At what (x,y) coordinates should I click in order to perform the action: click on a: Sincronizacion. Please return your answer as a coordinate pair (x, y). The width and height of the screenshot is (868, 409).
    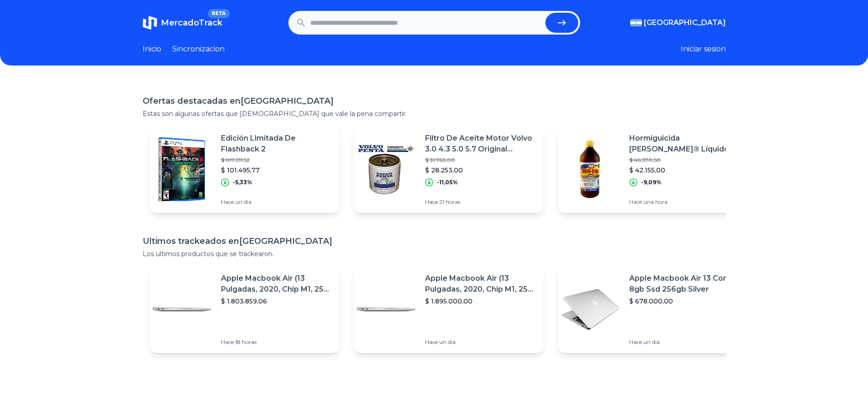
    Looking at the image, I should click on (198, 49).